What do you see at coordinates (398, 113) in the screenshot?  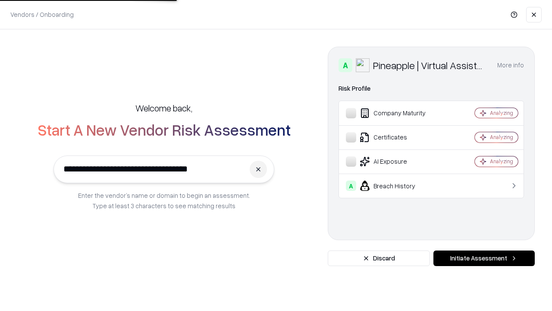 I see `div: Company Maturity` at bounding box center [398, 113].